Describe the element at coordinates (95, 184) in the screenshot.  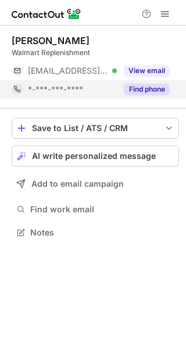
I see `button: Add to email campaign` at that location.